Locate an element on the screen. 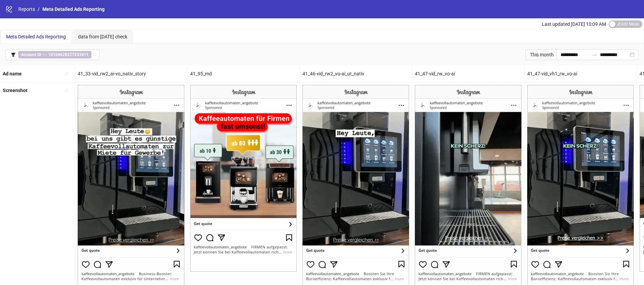 Image resolution: width=644 pixels, height=285 pixels. a: Reports is located at coordinates (27, 9).